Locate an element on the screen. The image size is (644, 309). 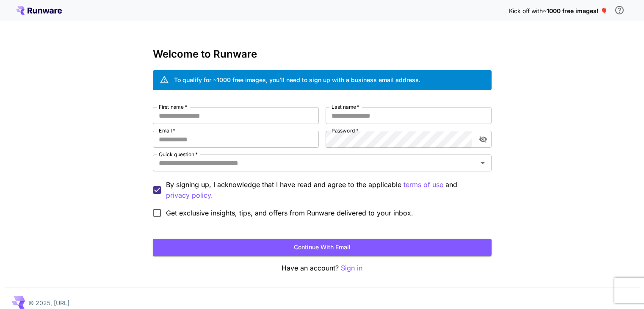
span: Kick off with is located at coordinates (526, 11).